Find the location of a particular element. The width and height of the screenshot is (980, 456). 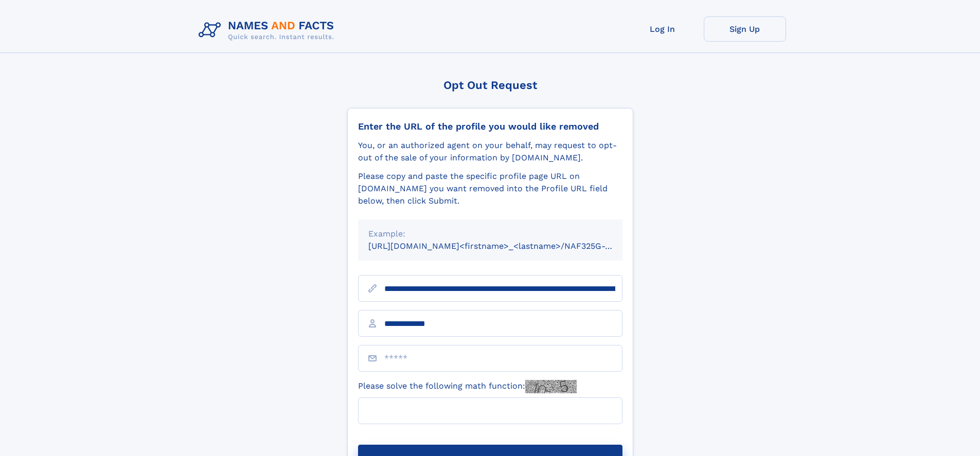

a: Sign Up is located at coordinates (745, 29).